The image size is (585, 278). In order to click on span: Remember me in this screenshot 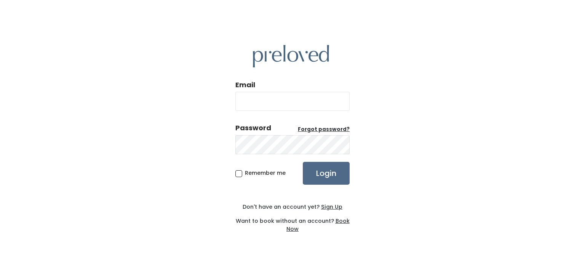, I will do `click(265, 173)`.